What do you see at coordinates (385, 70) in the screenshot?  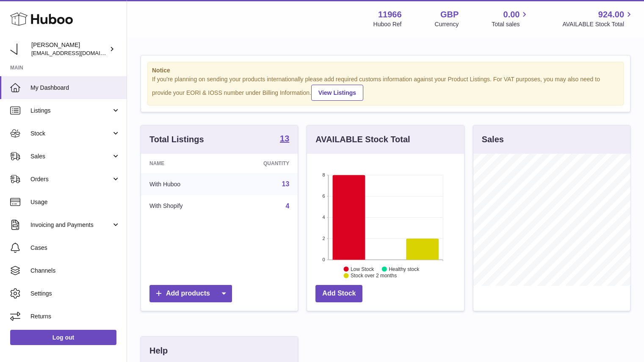 I see `strong: Notice` at bounding box center [385, 70].